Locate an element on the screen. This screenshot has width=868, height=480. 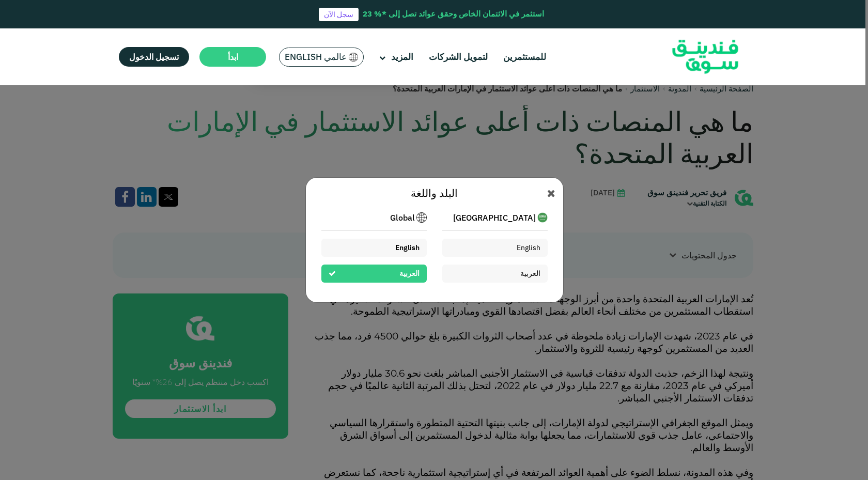
span: Global is located at coordinates (402, 218).